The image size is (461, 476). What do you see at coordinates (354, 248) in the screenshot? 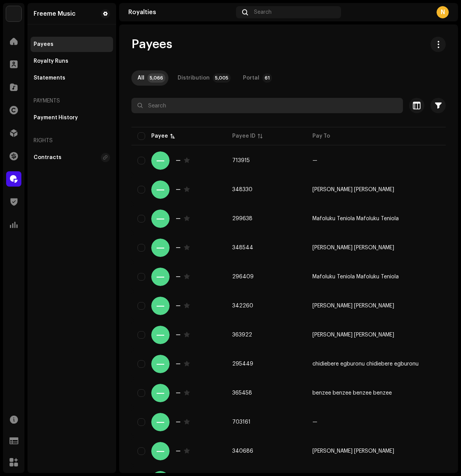
I see `span: Ivo Greiner Ivo Greiner` at bounding box center [354, 248].